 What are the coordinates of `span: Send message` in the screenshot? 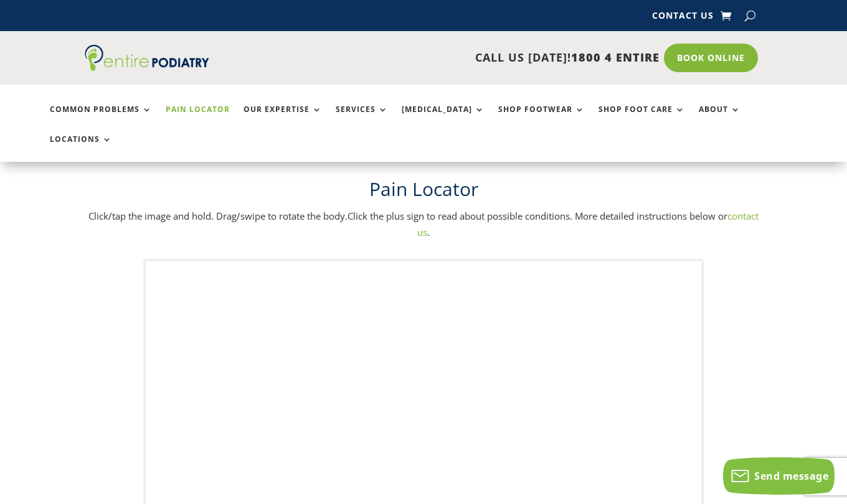 It's located at (791, 476).